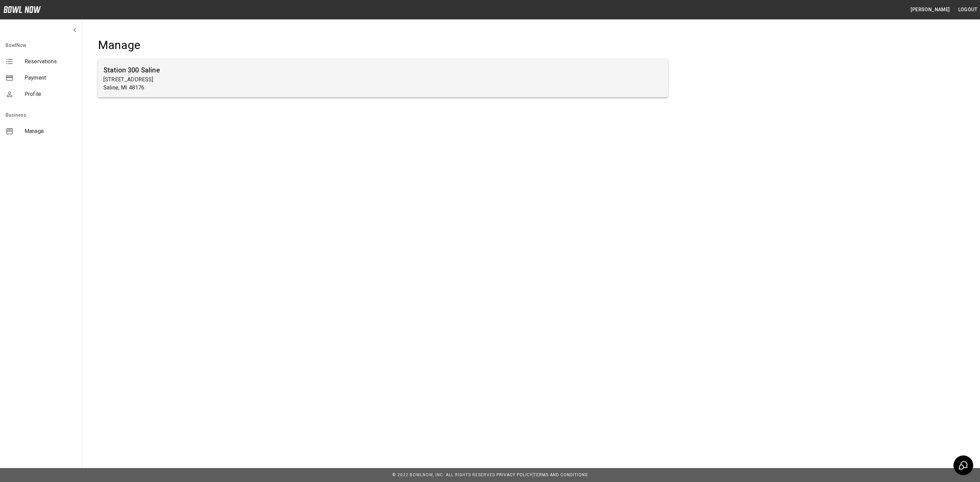 The image size is (980, 482). Describe the element at coordinates (560, 475) in the screenshot. I see `a: Terms and Conditions` at that location.